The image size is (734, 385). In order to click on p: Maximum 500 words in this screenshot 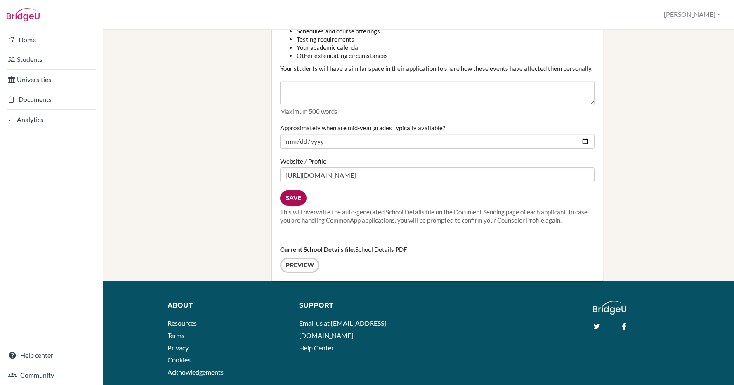, I will do `click(437, 111)`.